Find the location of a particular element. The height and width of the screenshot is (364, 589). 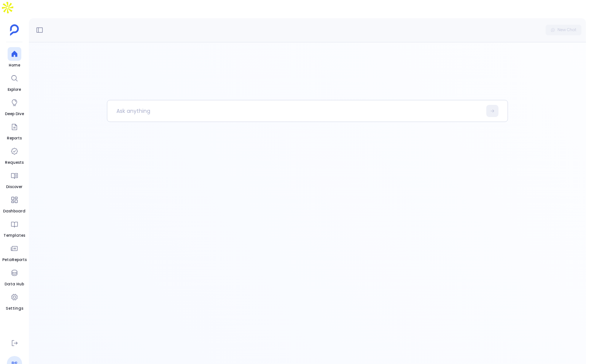

a: Settings is located at coordinates (14, 301).